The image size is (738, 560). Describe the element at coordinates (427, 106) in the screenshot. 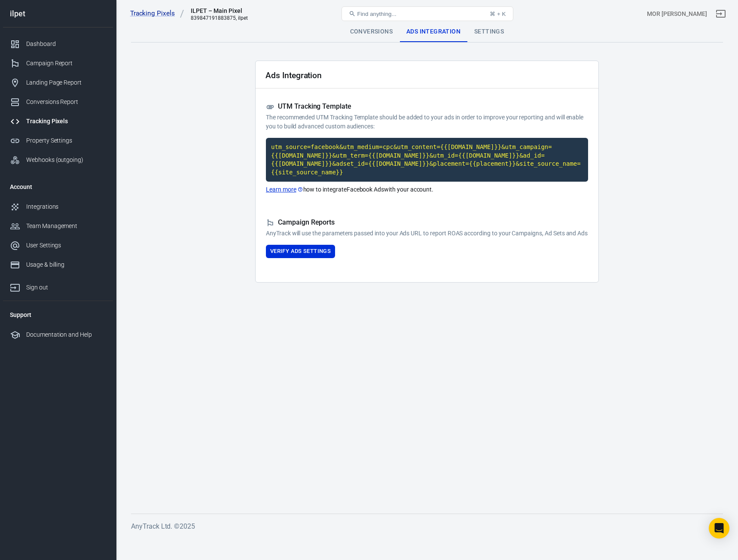

I see `h5: UTM Tracking Template` at that location.